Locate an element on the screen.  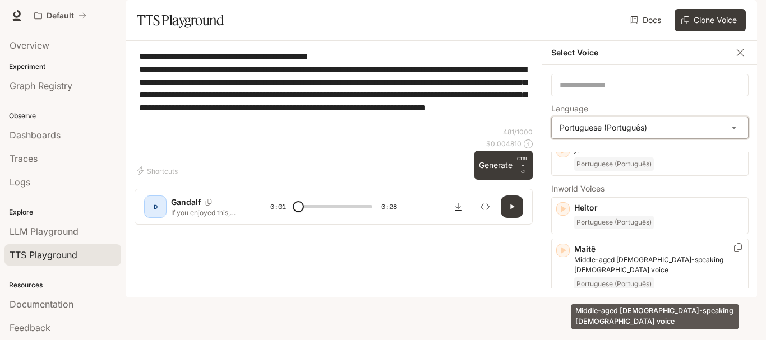
div: Portuguese (Português) is located at coordinates (650, 128).